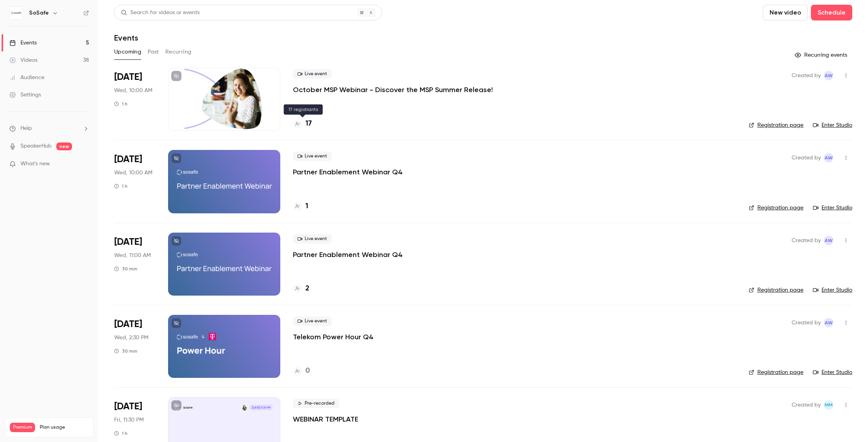 The image size is (868, 442). I want to click on div: Nov 12 Wed, 2:30 PM (Europe/Berlin), so click(134, 346).